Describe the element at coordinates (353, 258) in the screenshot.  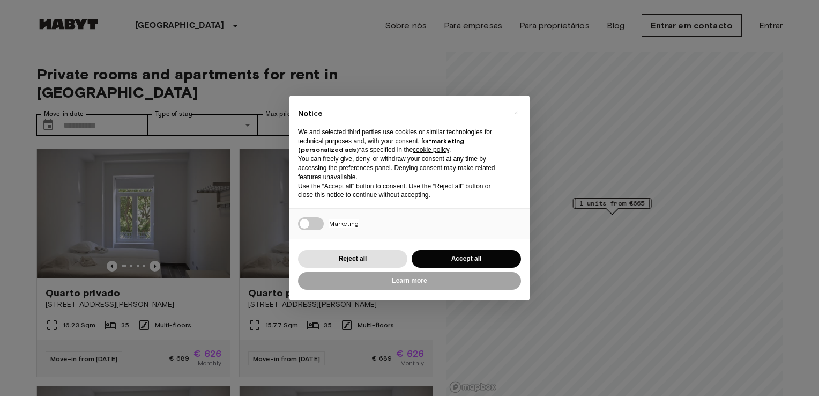
I see `button: Reject all` at that location.